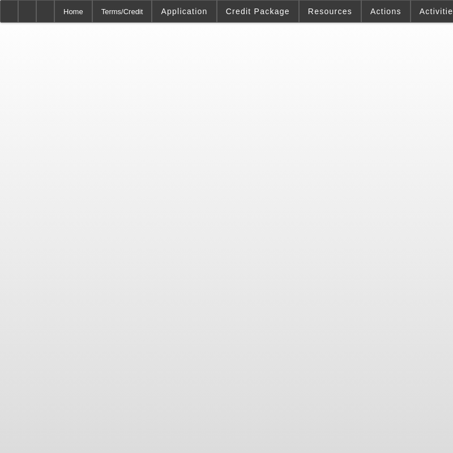 The image size is (453, 453). What do you see at coordinates (385, 11) in the screenshot?
I see `button: Actions` at bounding box center [385, 11].